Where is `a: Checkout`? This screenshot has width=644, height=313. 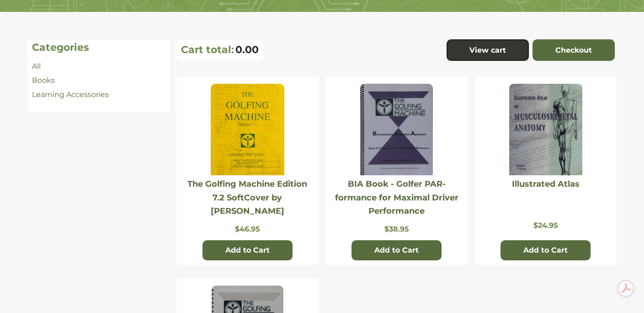 a: Checkout is located at coordinates (574, 51).